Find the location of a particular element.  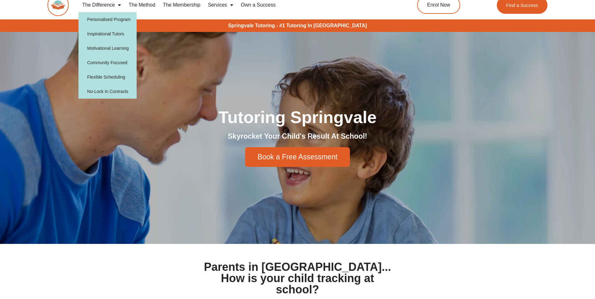

a: No-Lock In Contracts is located at coordinates (108, 91).